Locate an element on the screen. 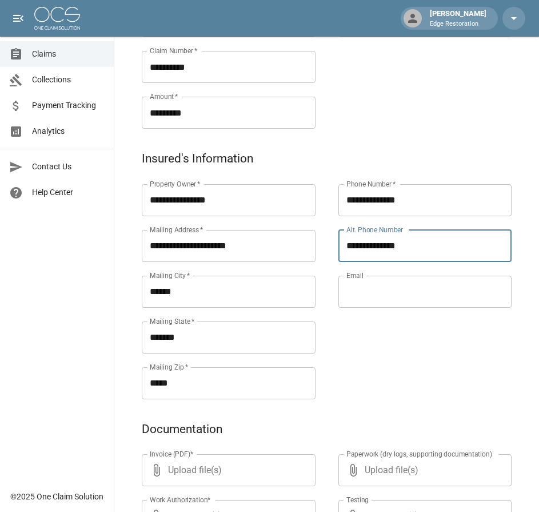  label: Invoice (PDF)* is located at coordinates (171, 453).